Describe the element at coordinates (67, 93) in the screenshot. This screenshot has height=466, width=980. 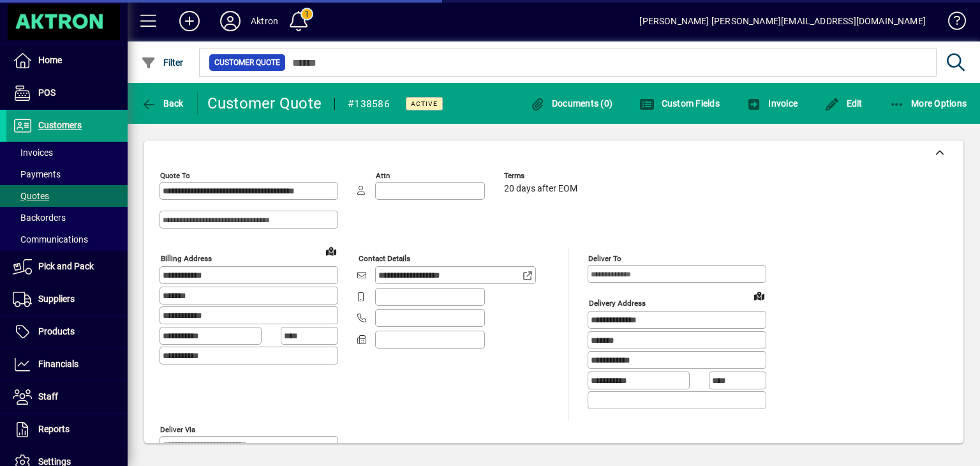
I see `a: POS` at that location.